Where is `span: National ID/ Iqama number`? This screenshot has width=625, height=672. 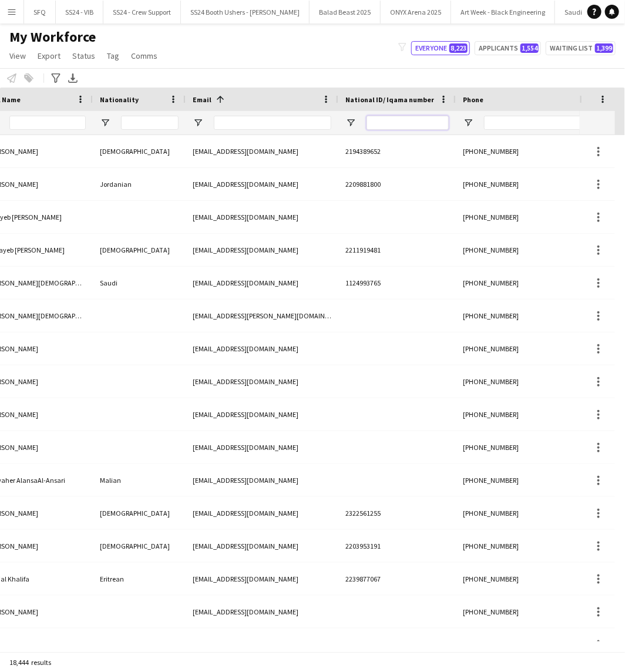 span: National ID/ Iqama number is located at coordinates (390, 99).